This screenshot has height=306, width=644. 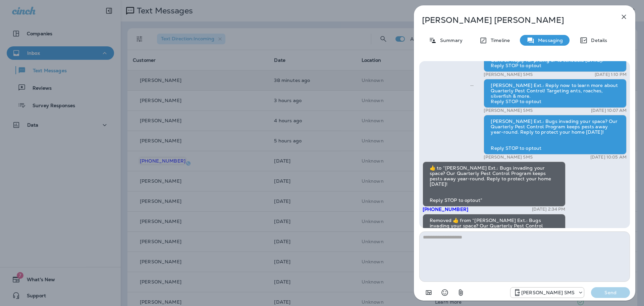 What do you see at coordinates (472, 85) in the screenshot?
I see `span: Sent` at bounding box center [472, 85].